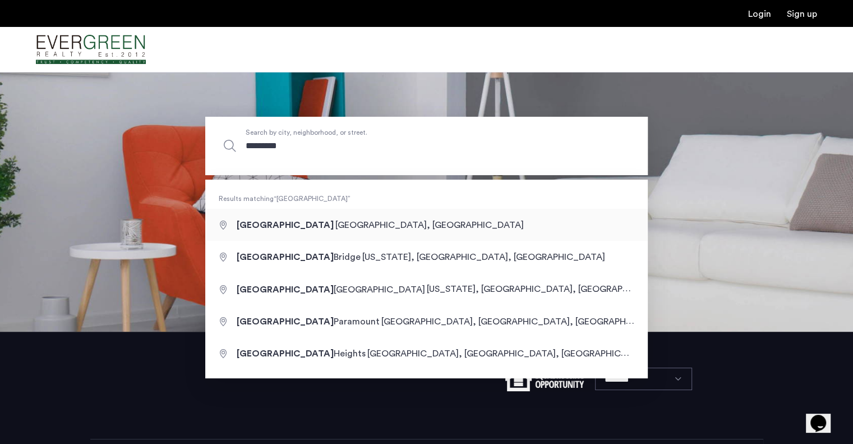 This screenshot has width=853, height=444. What do you see at coordinates (426, 199) in the screenshot?
I see `span: Results matching` at bounding box center [426, 199].